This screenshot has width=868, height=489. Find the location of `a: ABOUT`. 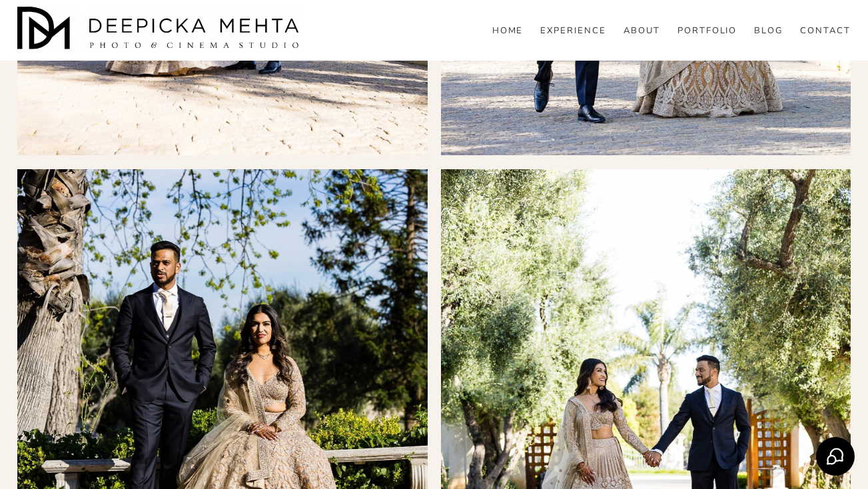

a: ABOUT is located at coordinates (641, 31).